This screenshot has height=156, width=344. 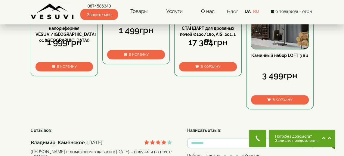 What do you see at coordinates (233, 11) in the screenshot?
I see `a: Блог` at bounding box center [233, 11].